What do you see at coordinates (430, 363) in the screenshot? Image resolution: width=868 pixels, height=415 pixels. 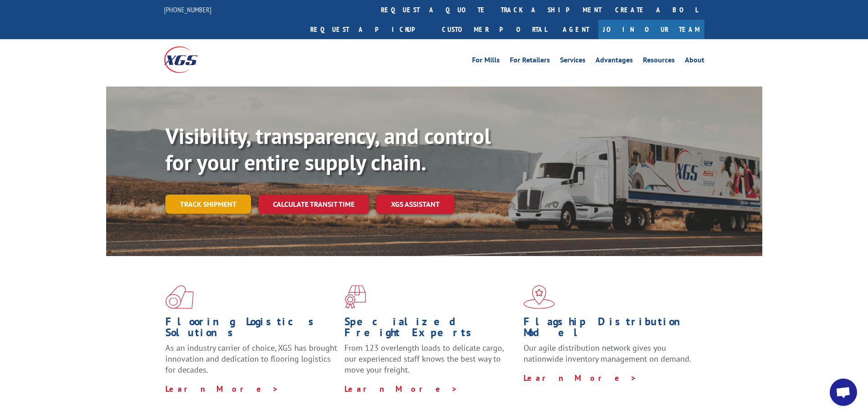 I see `p: From 123 overlength loads to delicate cargo, our experienced staff knows the best way to move you...` at bounding box center [430, 363].